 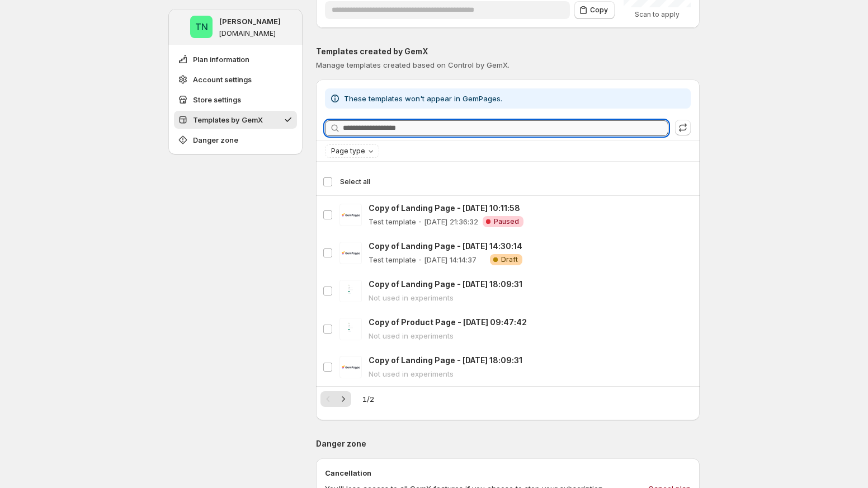 I want to click on span: Store settings, so click(x=217, y=100).